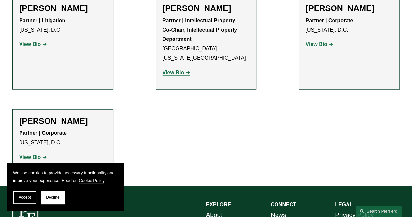 This screenshot has width=412, height=217. I want to click on p: We use cookies to provide necessary functionality and improve your experience. Read our ., so click(65, 176).